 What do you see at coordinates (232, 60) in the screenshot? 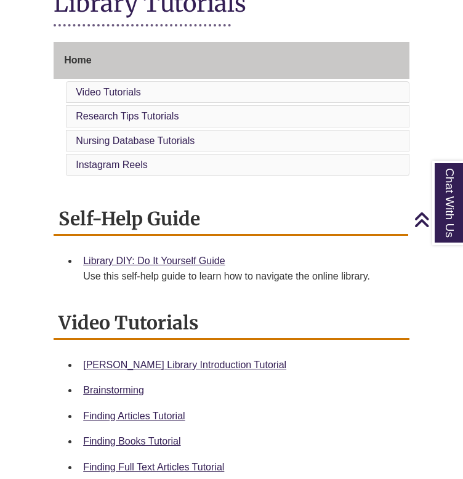
I see `a: Home` at bounding box center [232, 60].